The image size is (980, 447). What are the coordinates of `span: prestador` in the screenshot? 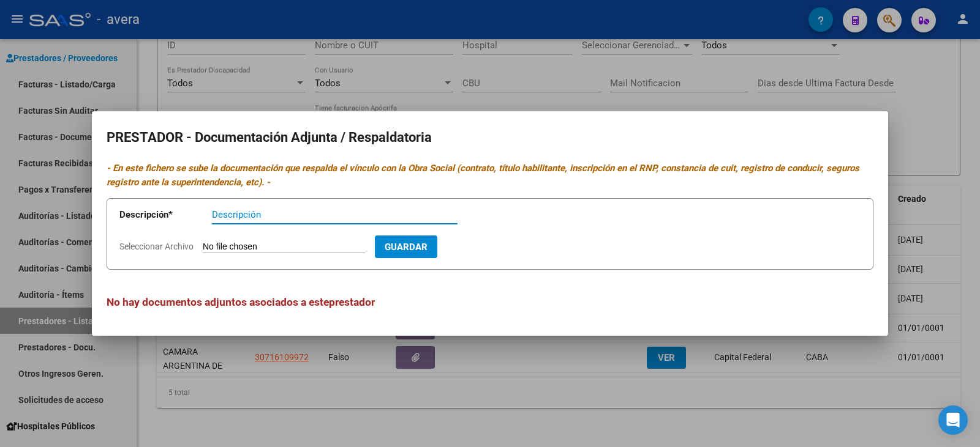 It's located at (351, 303).